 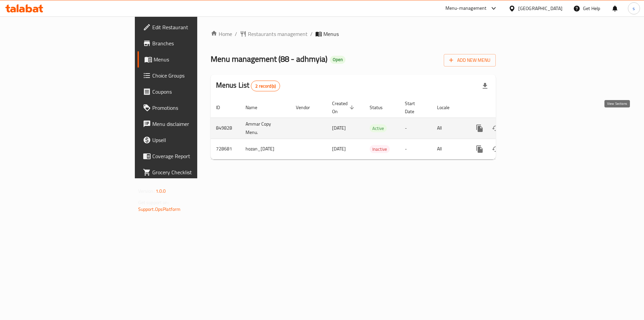 I want to click on div: Menu-management, so click(x=466, y=8).